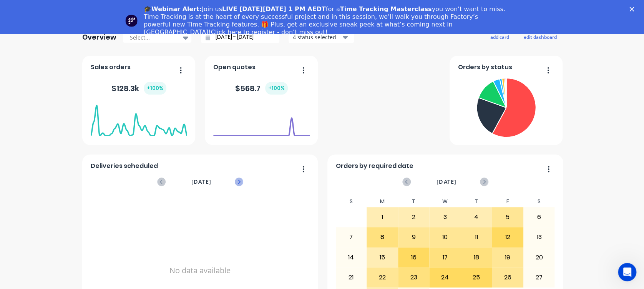 The height and width of the screenshot is (289, 644). What do you see at coordinates (539, 258) in the screenshot?
I see `div: 20` at bounding box center [539, 258].